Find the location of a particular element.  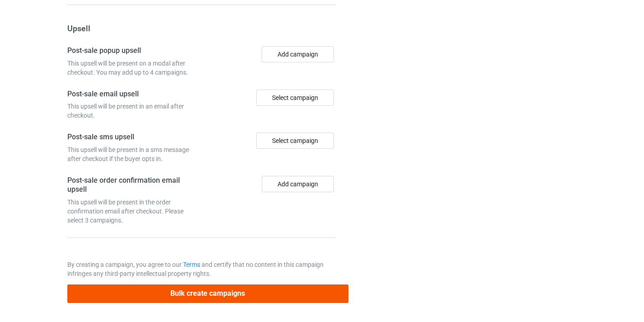

div: This upsell will be present in the order confirmation email after checkout. Please select 3 campa... is located at coordinates (133, 212).